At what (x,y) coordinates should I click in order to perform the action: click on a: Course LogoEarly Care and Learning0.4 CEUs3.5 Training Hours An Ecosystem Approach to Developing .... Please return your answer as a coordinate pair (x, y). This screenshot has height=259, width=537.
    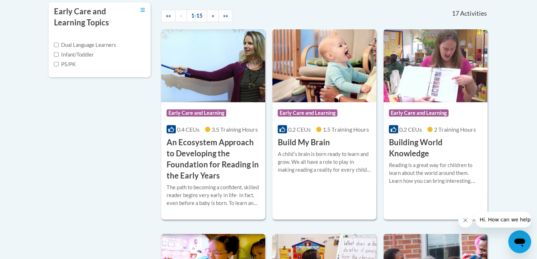
    Looking at the image, I should click on (213, 124).